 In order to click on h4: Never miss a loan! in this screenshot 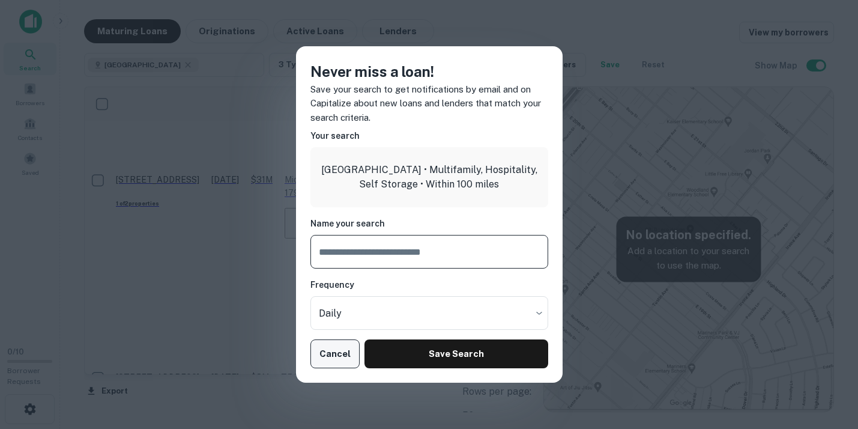, I will do `click(429, 71)`.